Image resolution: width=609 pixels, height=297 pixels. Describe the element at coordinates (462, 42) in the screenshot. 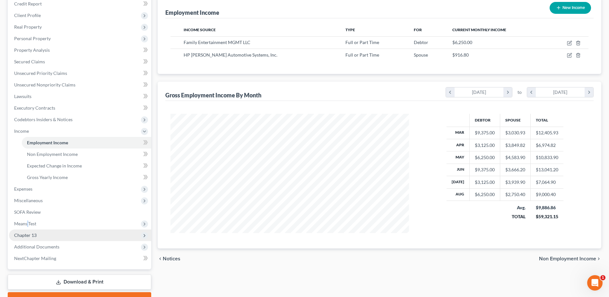

I see `span: $6,250.00` at that location.